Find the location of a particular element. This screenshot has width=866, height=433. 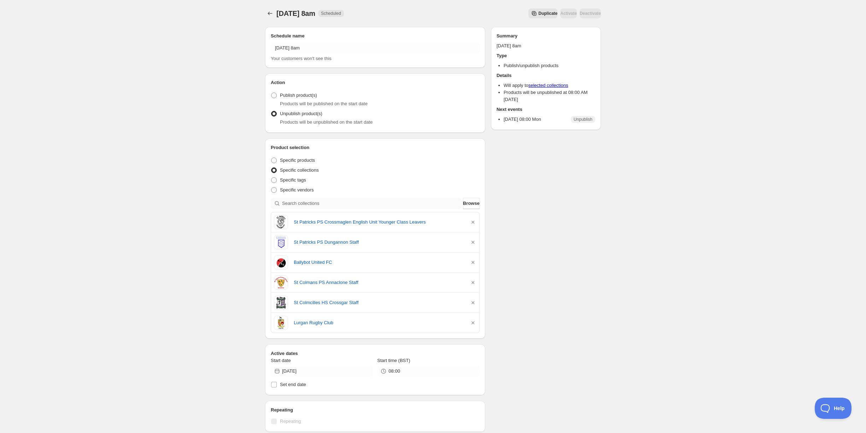

h2: Next events is located at coordinates (546, 110).